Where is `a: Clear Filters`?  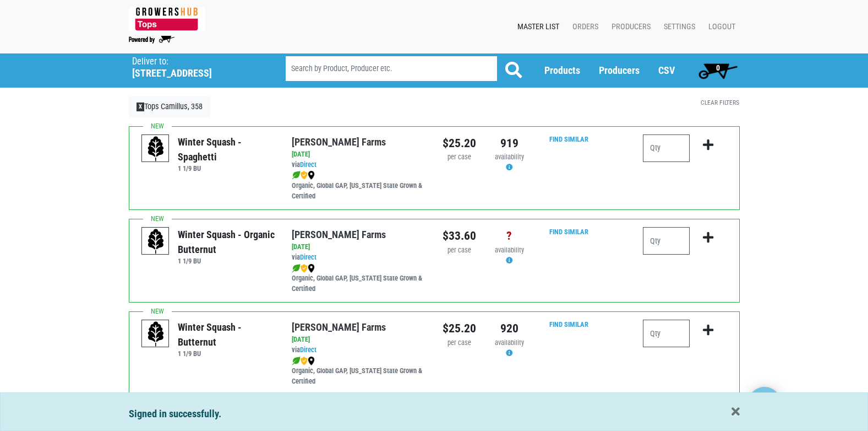
a: Clear Filters is located at coordinates (720, 102).